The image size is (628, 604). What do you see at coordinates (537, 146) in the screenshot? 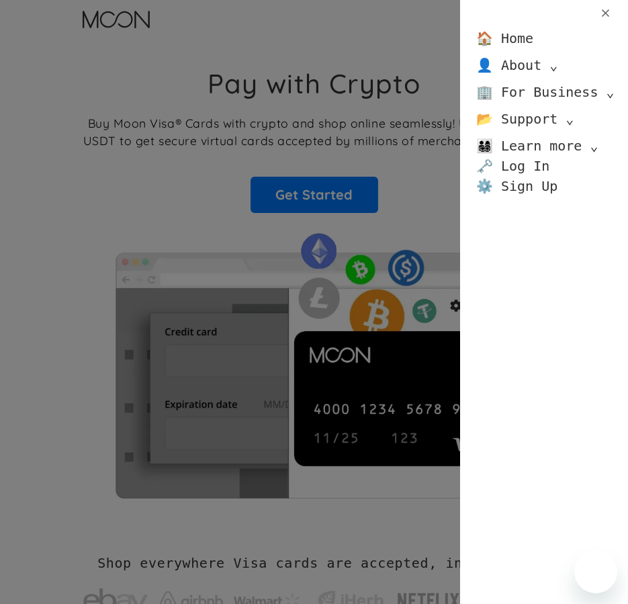
I see `div: 👨‍👩‍👧‍👦 Learn more ⌄` at bounding box center [537, 146].